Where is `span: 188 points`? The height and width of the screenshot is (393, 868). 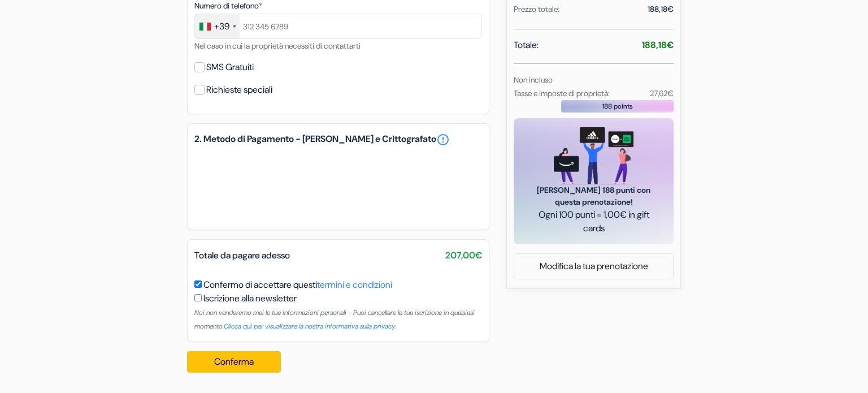 span: 188 points is located at coordinates (618, 107).